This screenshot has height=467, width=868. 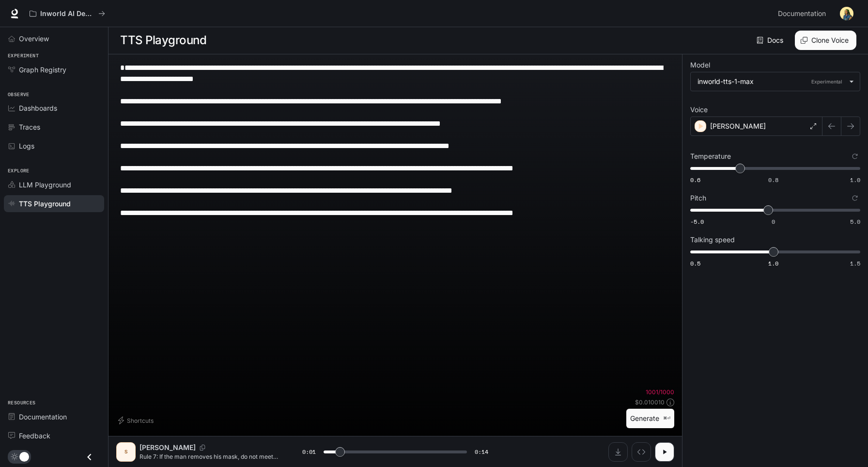 I want to click on button: Inspect, so click(x=641, y=452).